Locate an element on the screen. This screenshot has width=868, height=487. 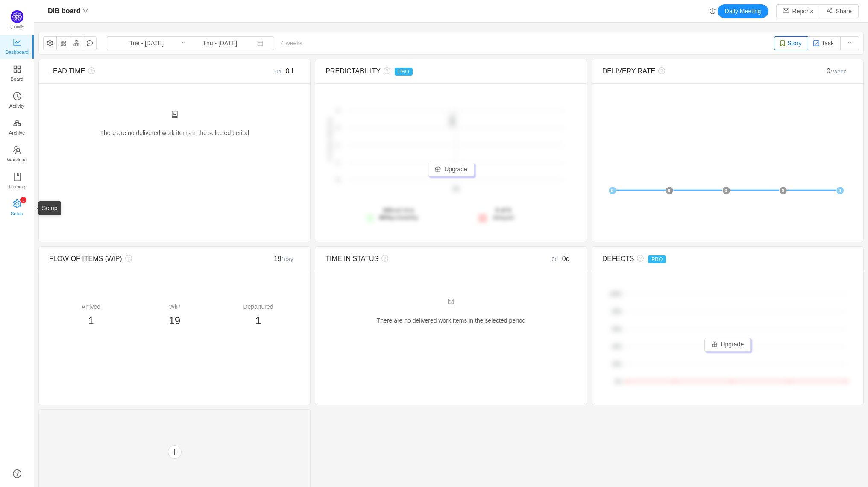
span: LEAD TIME is located at coordinates (67, 71).